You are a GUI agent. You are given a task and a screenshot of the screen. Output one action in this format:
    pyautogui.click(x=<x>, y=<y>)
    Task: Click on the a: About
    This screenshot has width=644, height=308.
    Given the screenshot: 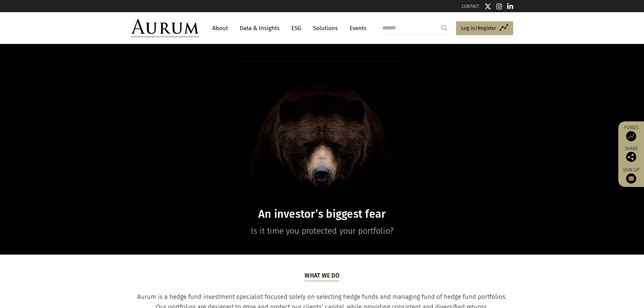 What is the action you would take?
    pyautogui.click(x=220, y=28)
    